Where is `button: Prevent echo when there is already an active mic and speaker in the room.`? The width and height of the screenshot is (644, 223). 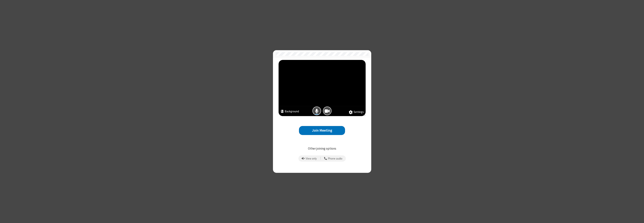 button: Prevent echo when there is already an active mic and speaker in the room. is located at coordinates (309, 158).